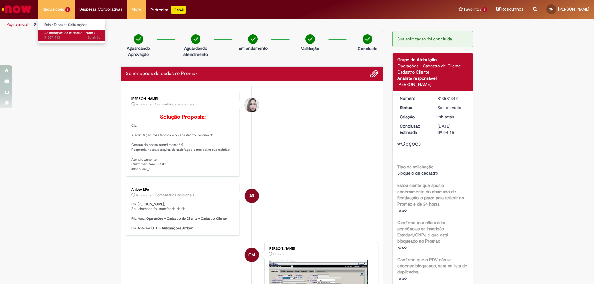  Describe the element at coordinates (252, 255) in the screenshot. I see `div: Gabrieli Martins` at that location.